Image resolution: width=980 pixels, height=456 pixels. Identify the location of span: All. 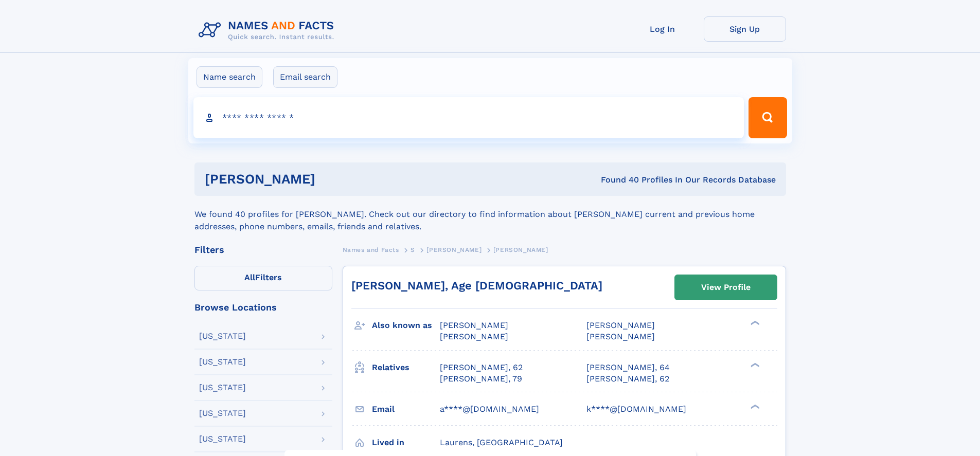
(249, 277).